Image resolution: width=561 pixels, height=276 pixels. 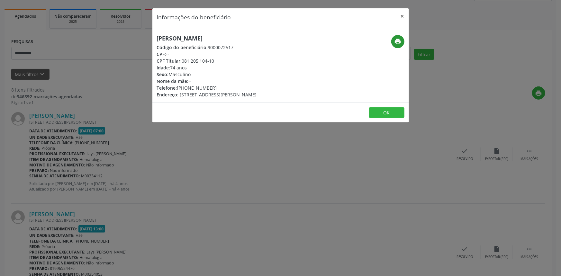 What do you see at coordinates (169, 61) in the screenshot?
I see `span: CPF Titular:` at bounding box center [169, 61].